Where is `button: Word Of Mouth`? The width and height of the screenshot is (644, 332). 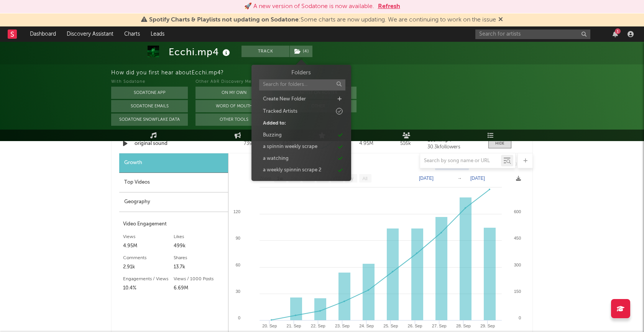
button: Word Of Mouth is located at coordinates (234, 106).